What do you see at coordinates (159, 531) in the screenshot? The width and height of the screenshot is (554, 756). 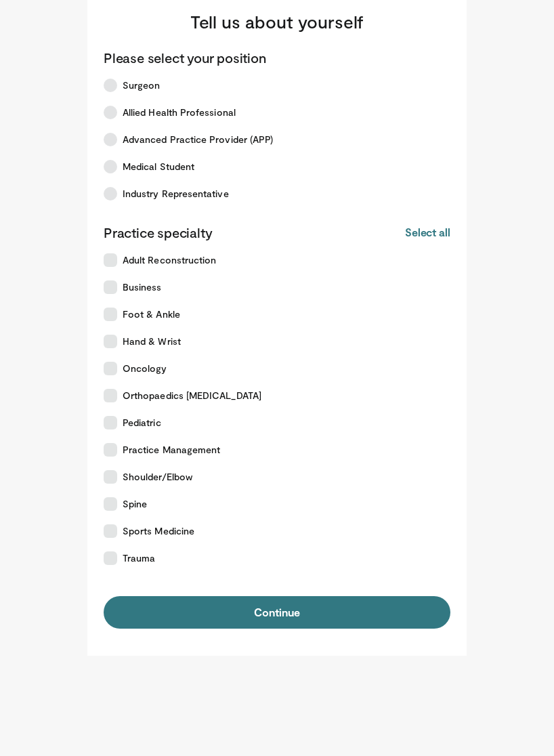 I see `span: Sports Medicine` at bounding box center [159, 531].